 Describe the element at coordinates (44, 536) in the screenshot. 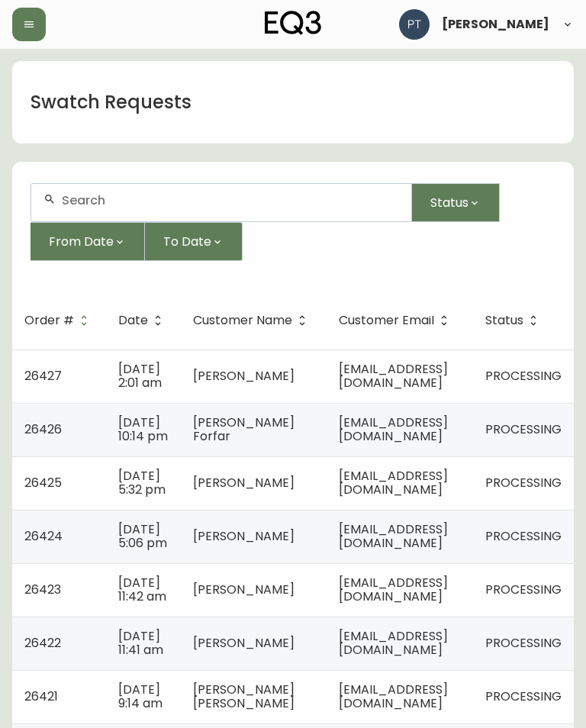

I see `span: 26424` at that location.